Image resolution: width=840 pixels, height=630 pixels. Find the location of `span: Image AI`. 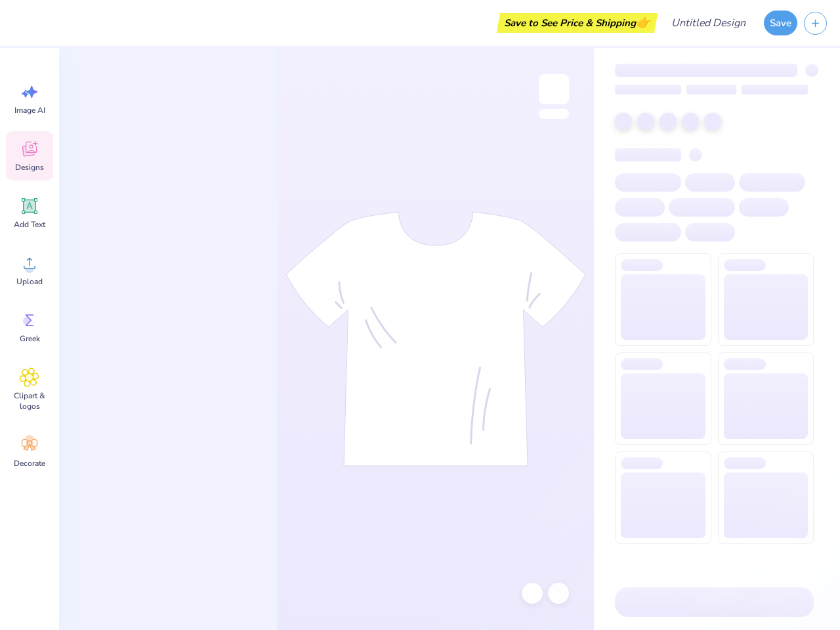

span: Image AI is located at coordinates (29, 110).